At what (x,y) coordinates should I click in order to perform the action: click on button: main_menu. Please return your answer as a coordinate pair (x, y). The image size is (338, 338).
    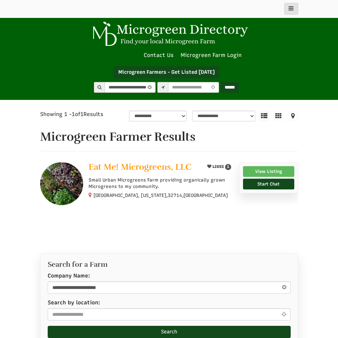
    Looking at the image, I should click on (291, 9).